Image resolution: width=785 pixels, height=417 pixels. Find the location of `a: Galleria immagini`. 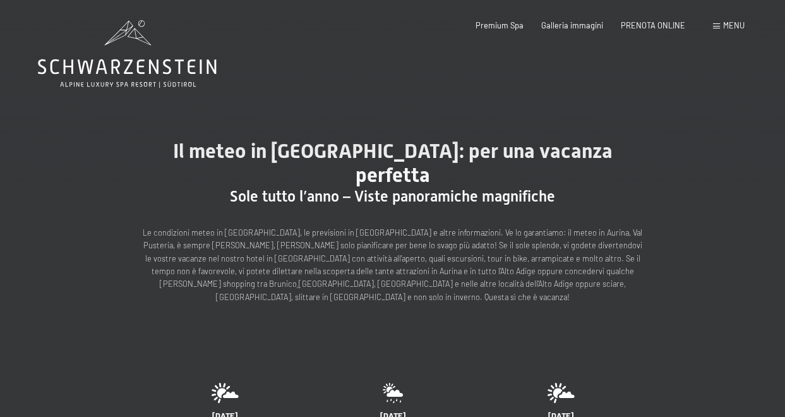

a: Galleria immagini is located at coordinates (572, 25).